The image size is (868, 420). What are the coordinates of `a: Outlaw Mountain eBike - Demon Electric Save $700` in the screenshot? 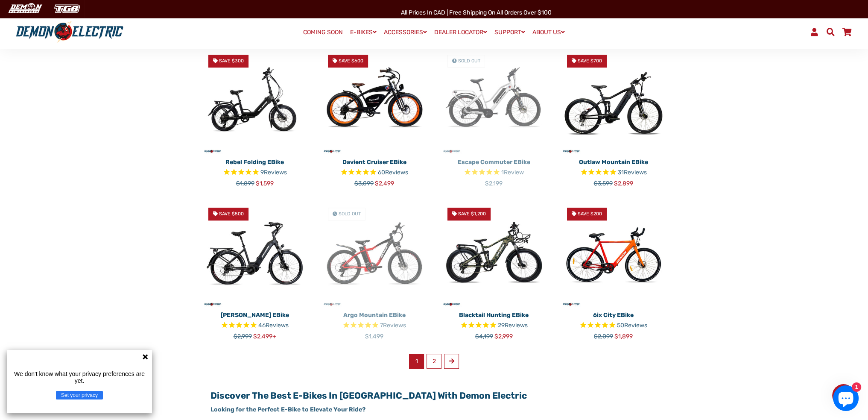 It's located at (614, 101).